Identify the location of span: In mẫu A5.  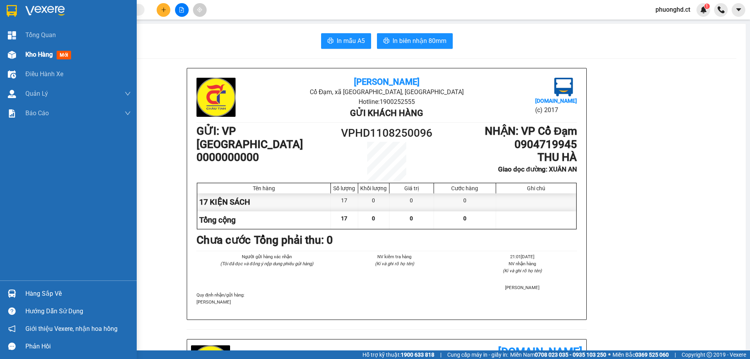
(351, 41).